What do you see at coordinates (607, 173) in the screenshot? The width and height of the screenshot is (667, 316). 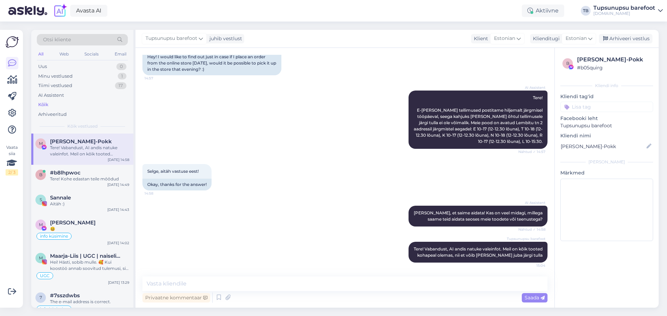 I see `p: Märkmed` at bounding box center [607, 173].